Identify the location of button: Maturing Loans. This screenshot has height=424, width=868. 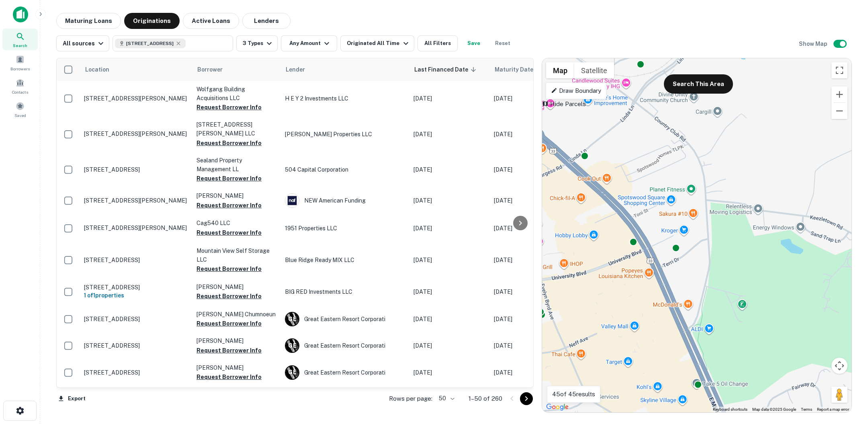
(89, 21).